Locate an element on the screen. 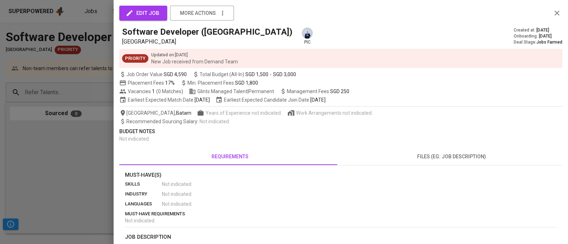 The height and width of the screenshot is (244, 568). span: Jobs Farmed is located at coordinates (549, 42).